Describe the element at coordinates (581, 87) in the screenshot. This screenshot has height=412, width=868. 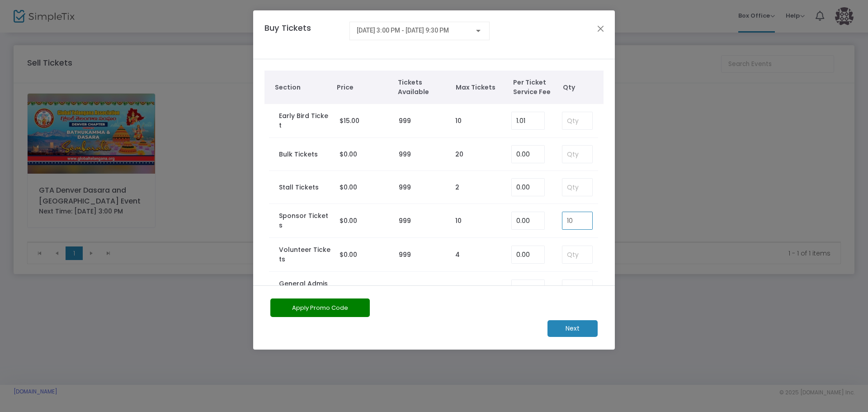
I see `span: Qty` at that location.